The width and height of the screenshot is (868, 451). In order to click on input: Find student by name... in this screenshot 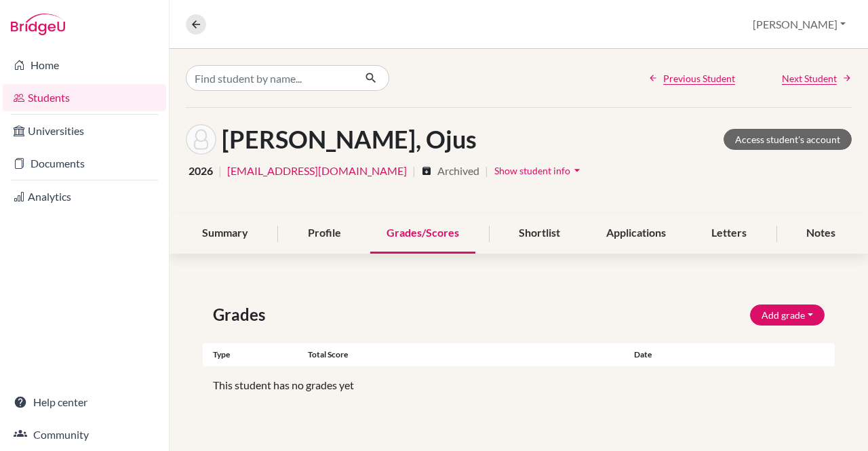, I will do `click(270, 78)`.